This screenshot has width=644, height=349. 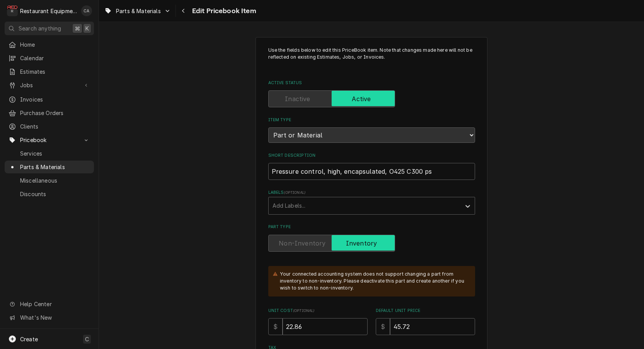 What do you see at coordinates (87, 339) in the screenshot?
I see `span: C` at bounding box center [87, 339].